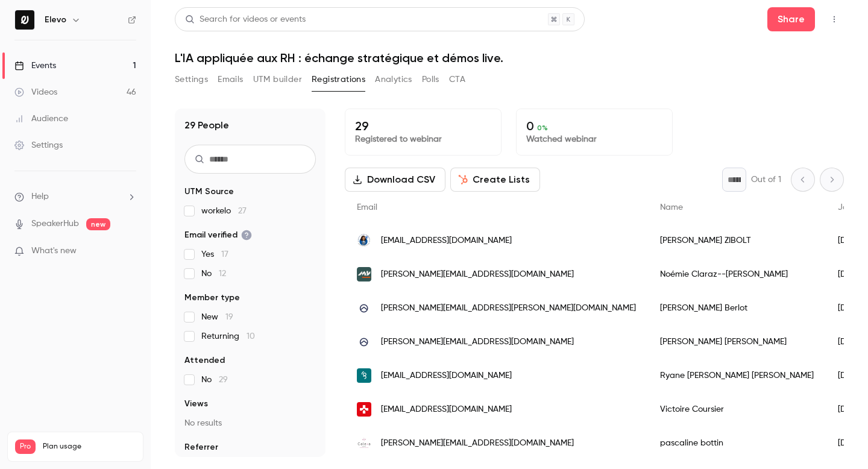  Describe the element at coordinates (594, 126) in the screenshot. I see `p: 0` at that location.